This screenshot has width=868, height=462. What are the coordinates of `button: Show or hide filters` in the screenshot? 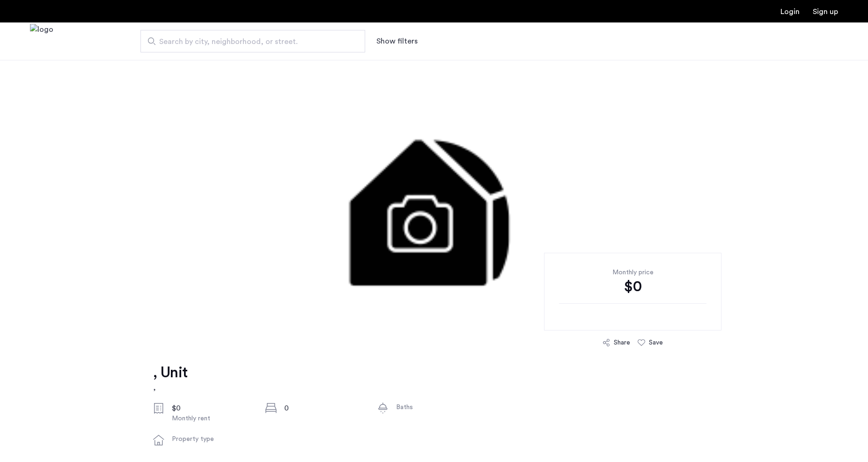 It's located at (397, 41).